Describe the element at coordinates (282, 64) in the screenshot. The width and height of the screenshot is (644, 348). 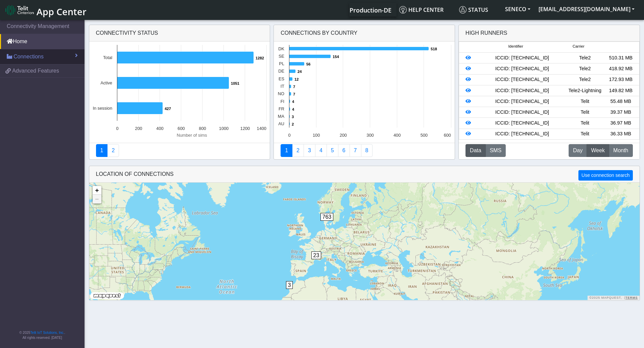
I see `text: PL` at that location.